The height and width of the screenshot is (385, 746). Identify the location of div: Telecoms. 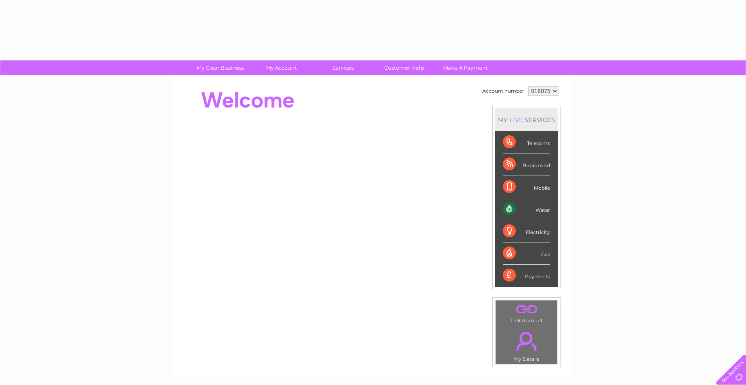
(526, 142).